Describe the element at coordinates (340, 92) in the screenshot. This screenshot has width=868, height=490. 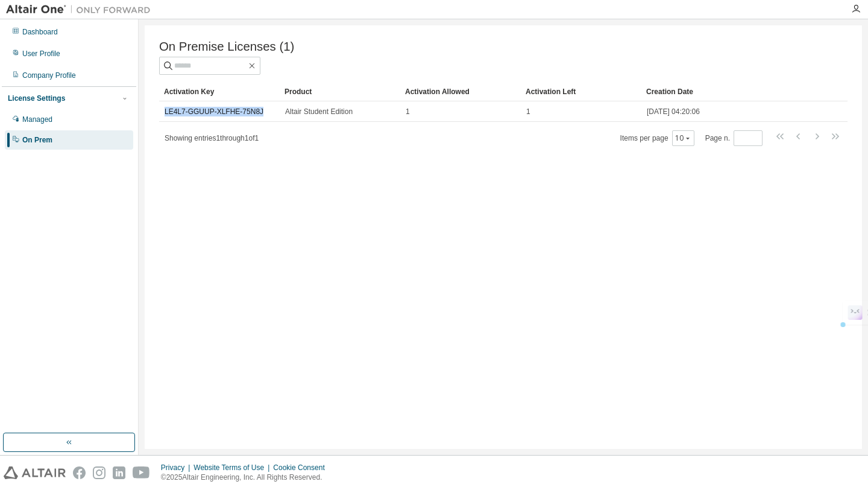
I see `div: Product` at that location.